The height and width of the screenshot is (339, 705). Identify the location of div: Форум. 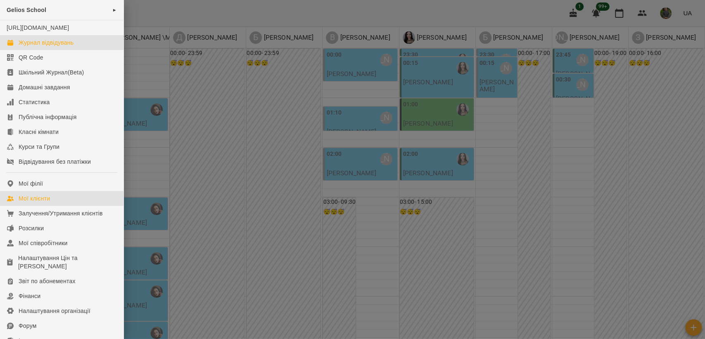
(28, 326).